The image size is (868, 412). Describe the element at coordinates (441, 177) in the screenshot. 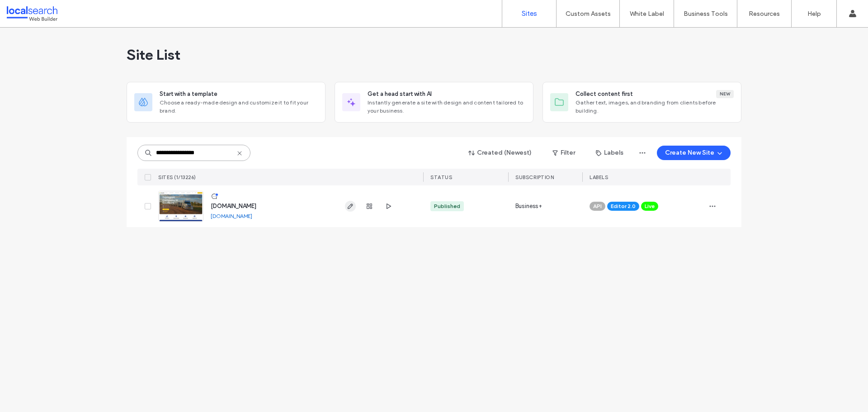

I see `span: STATUS` at that location.